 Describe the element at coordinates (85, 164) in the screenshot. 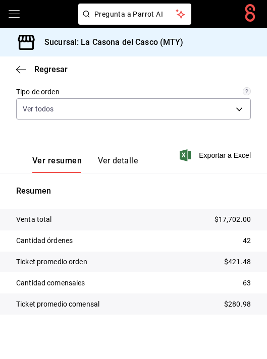

I see `div: navigation tabs` at that location.